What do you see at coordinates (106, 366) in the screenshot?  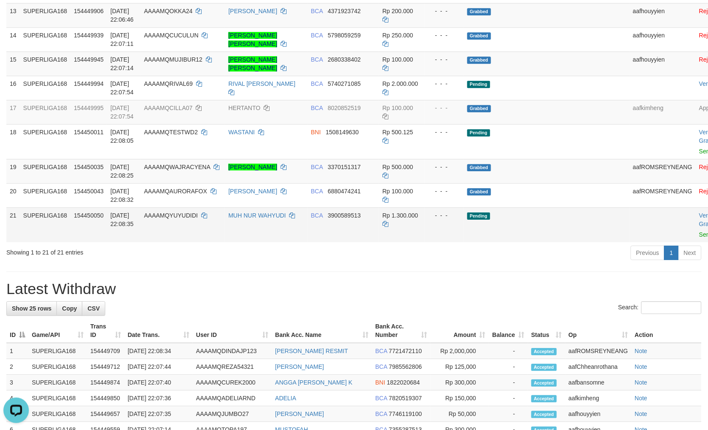 I see `td: 154449712` at bounding box center [106, 366].